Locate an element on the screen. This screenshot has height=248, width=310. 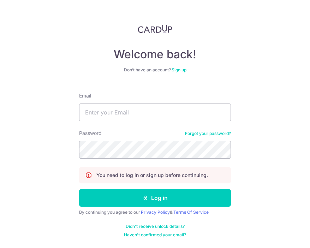
img: CardUp Logo is located at coordinates (155, 29).